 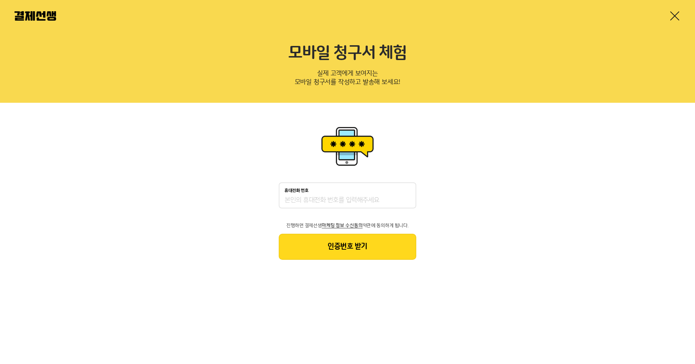 What do you see at coordinates (347, 201) in the screenshot?
I see `input: 휴대전화 번호` at bounding box center [347, 201].